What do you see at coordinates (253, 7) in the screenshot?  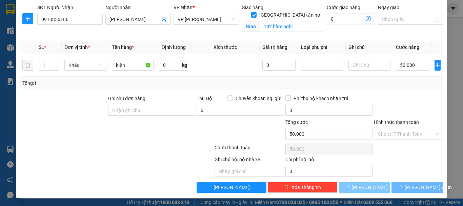 I see `span: Giao hàng` at bounding box center [253, 7].